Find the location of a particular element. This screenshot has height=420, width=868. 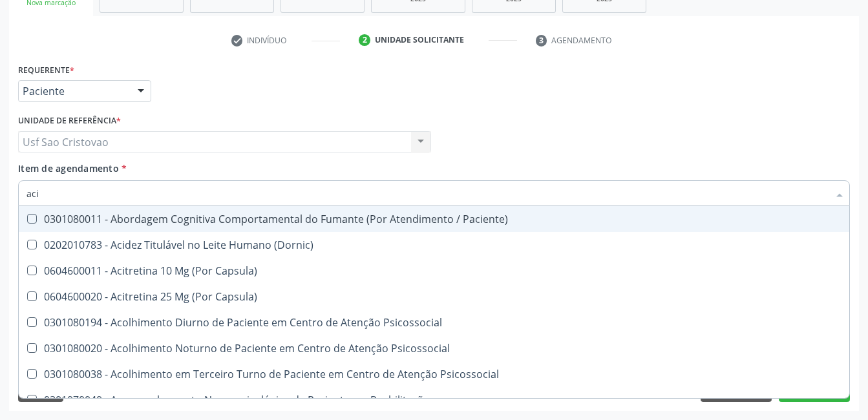

input: Buscar por procedimentos is located at coordinates (427, 193).